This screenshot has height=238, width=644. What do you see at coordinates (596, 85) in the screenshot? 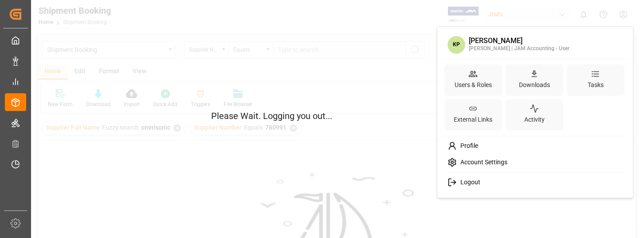
I see `div: Tasks` at bounding box center [596, 85].